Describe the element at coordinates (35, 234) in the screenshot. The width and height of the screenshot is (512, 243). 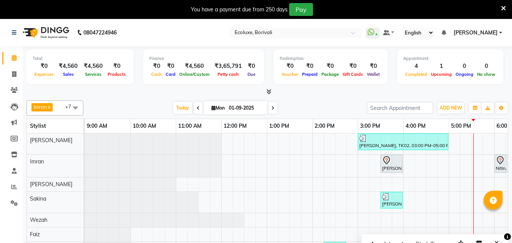
I see `span: Faiz` at that location.